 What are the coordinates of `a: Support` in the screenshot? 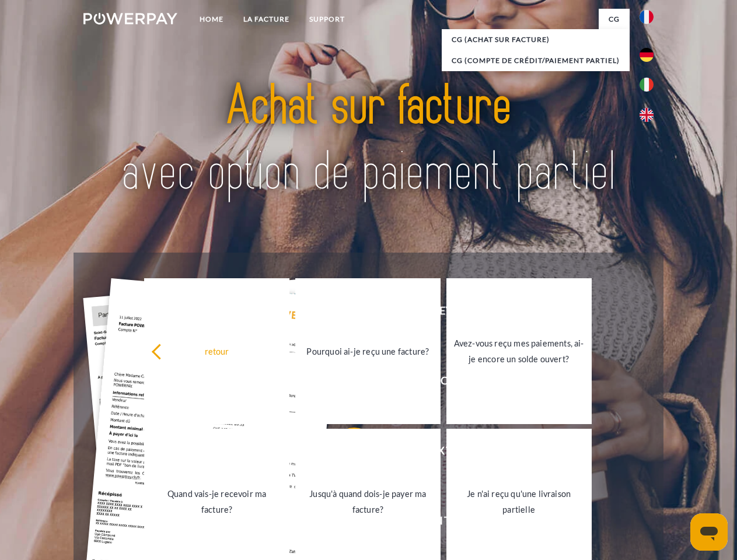 It's located at (326, 19).